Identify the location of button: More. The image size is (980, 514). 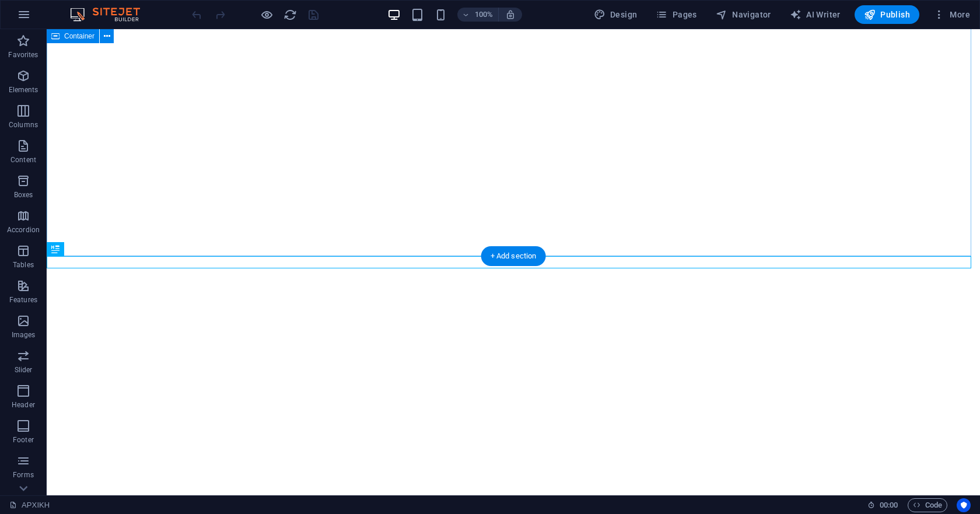
(952, 15).